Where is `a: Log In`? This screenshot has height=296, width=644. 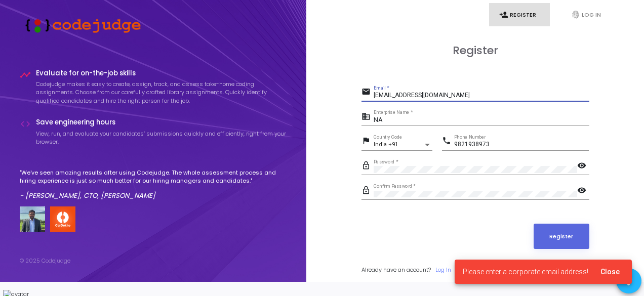
a: Log In is located at coordinates (443, 270).